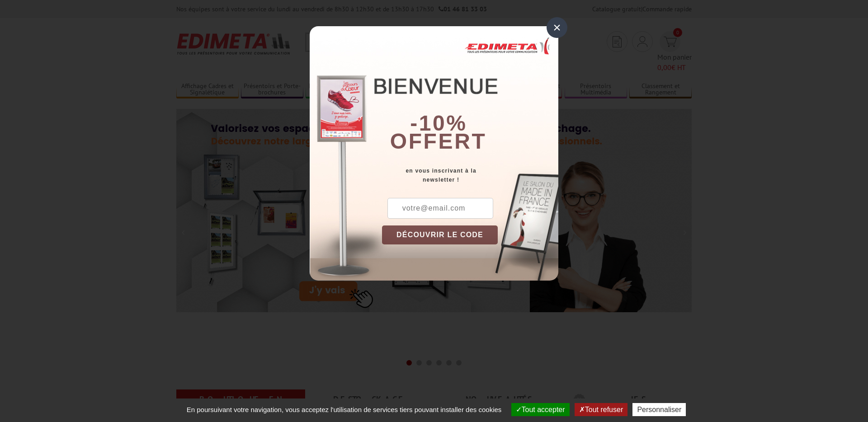 This screenshot has width=868, height=422. I want to click on font: offert, so click(439, 141).